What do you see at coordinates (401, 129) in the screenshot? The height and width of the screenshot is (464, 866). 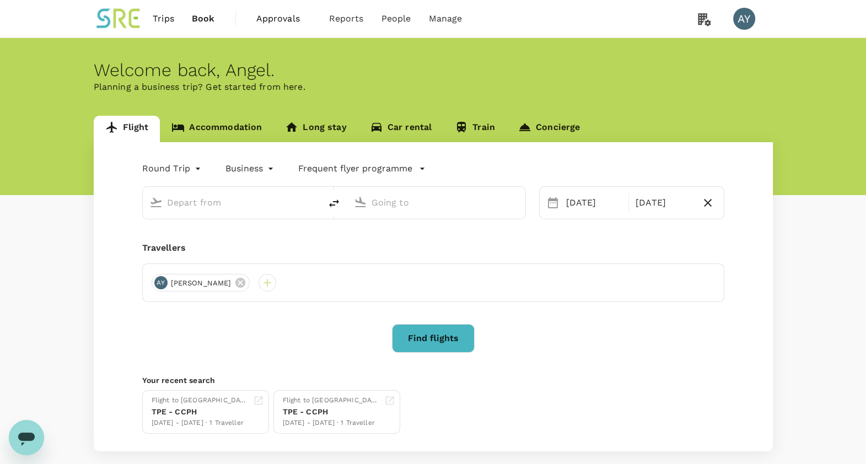 I see `a: Car rental` at bounding box center [401, 129].